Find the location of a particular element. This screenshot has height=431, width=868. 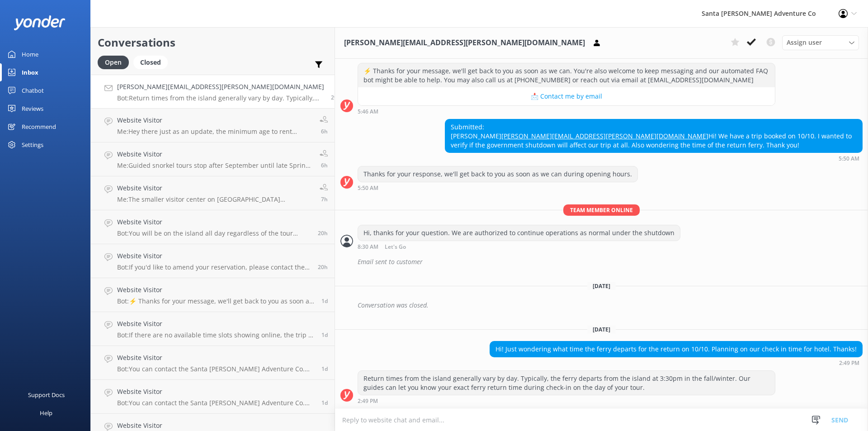

span: Oct 08 2025 08:20am (UTC -07:00) America/Tijuana is located at coordinates (324, 165).